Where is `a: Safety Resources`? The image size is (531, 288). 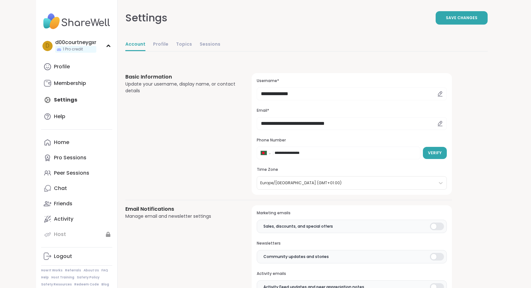
a: Safety Resources is located at coordinates (56, 284).